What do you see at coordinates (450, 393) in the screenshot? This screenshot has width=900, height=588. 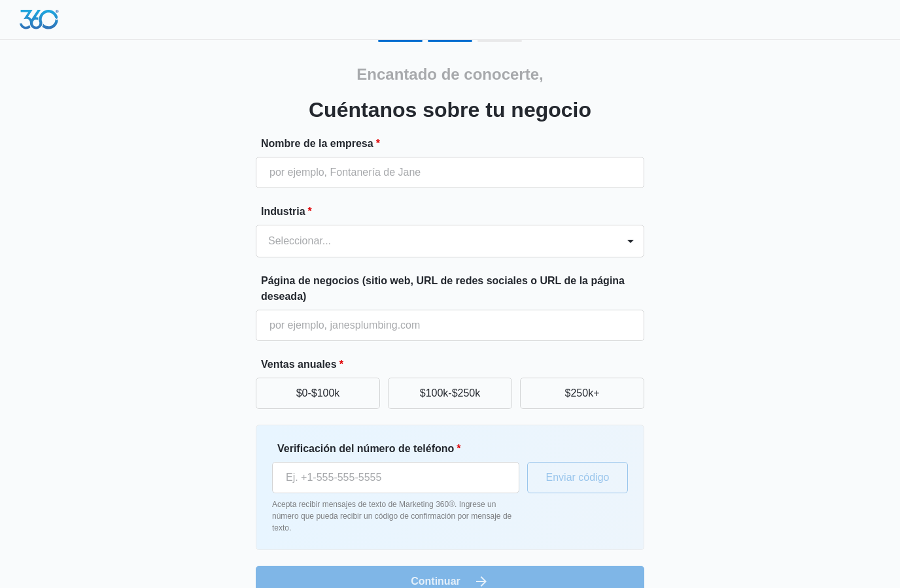 I see `font: $100k-$250k` at bounding box center [450, 393].